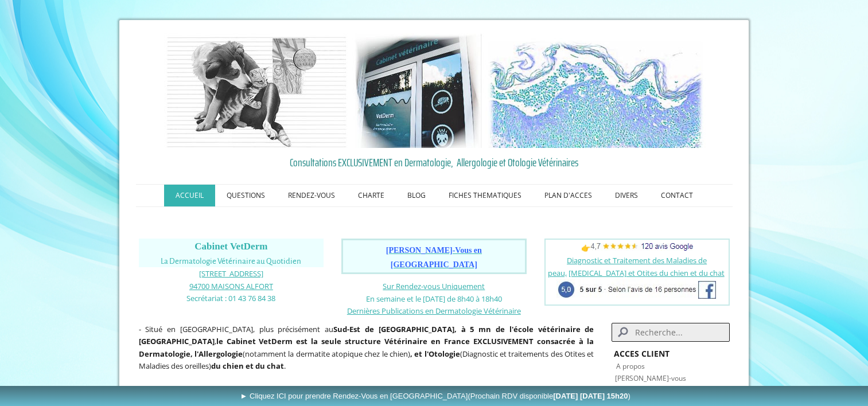 This screenshot has height=406, width=868. I want to click on a: RENDEZ-VOUS, so click(311, 195).